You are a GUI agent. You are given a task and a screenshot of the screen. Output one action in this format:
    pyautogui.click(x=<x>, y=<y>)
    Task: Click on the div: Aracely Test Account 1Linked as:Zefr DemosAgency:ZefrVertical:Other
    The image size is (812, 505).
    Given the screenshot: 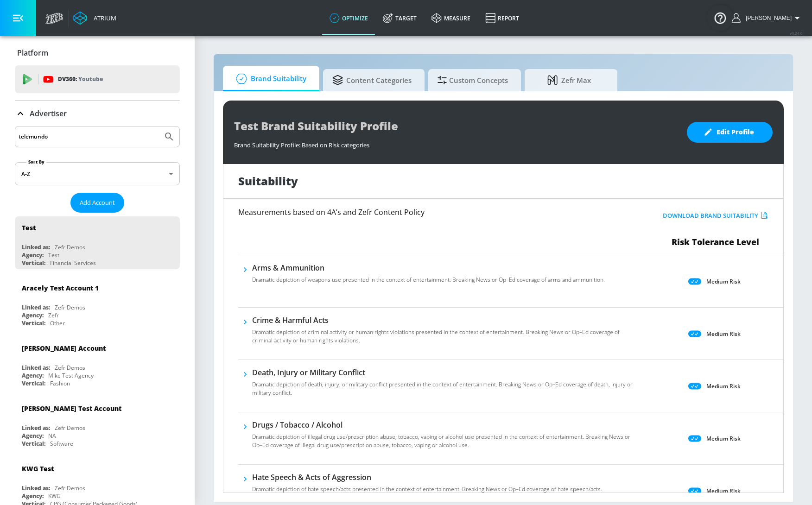 What is the action you would take?
    pyautogui.click(x=97, y=303)
    